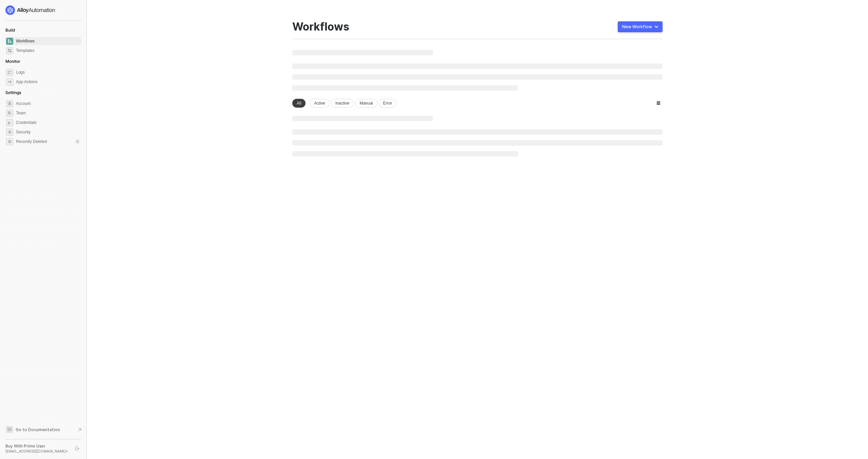 This screenshot has width=868, height=459. Describe the element at coordinates (31, 11) in the screenshot. I see `img: logo` at that location.